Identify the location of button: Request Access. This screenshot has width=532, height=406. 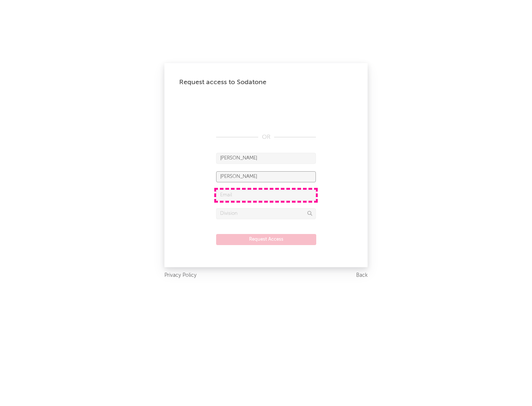
(266, 240).